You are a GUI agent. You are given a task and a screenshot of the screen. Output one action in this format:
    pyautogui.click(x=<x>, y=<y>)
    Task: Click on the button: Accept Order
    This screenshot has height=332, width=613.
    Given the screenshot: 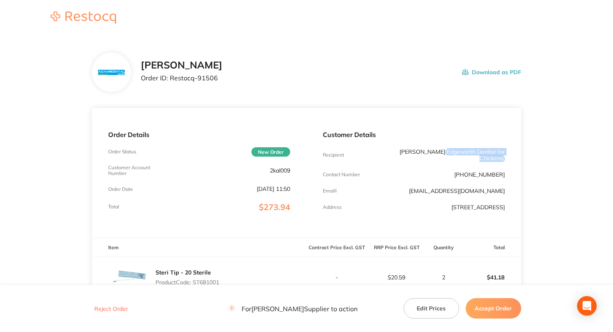 What is the action you would take?
    pyautogui.click(x=494, y=309)
    